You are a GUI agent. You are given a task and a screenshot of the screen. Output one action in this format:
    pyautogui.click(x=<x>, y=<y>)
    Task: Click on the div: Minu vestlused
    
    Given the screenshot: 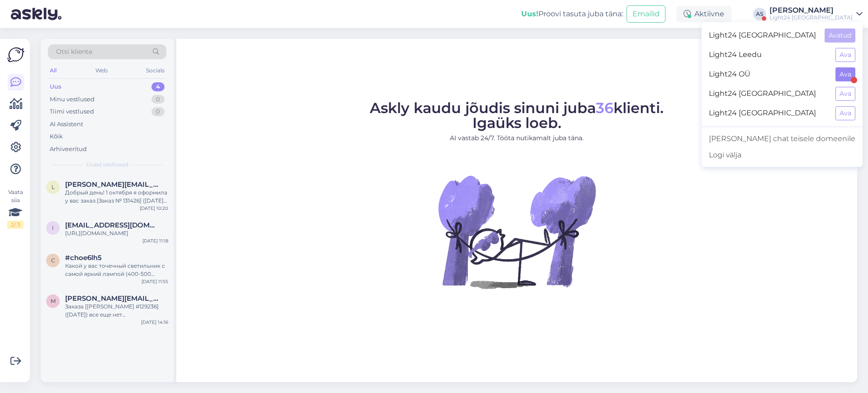 What is the action you would take?
    pyautogui.click(x=72, y=100)
    